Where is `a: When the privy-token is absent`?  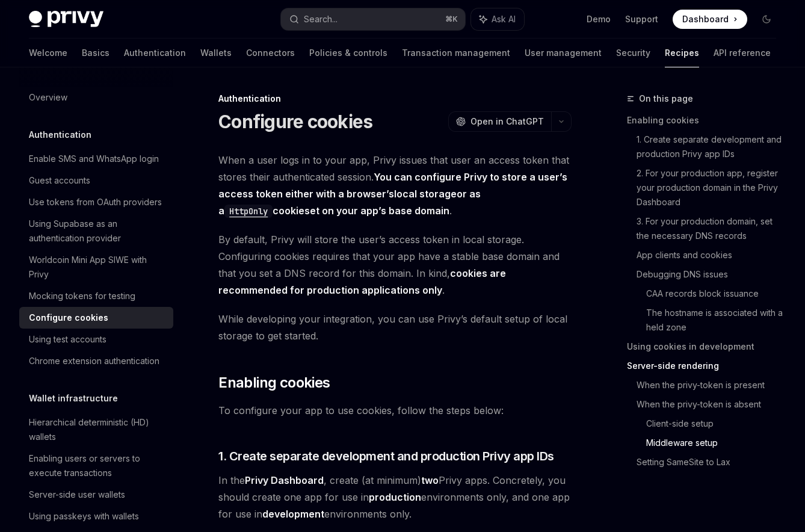
a: When the privy-token is absent is located at coordinates (712, 404).